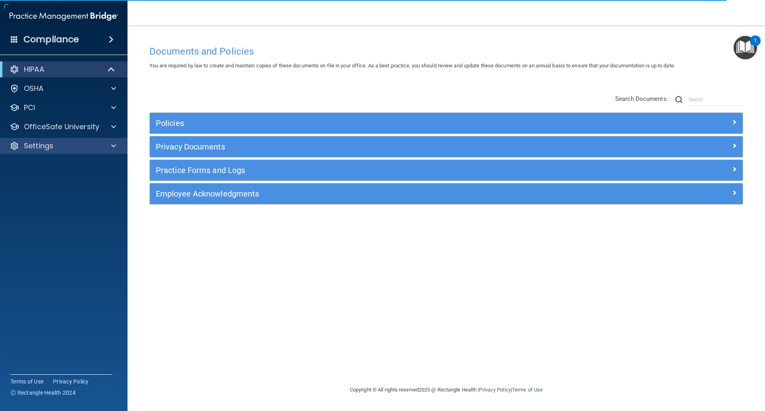 The image size is (765, 411). What do you see at coordinates (63, 146) in the screenshot?
I see `a: Settings` at bounding box center [63, 146].